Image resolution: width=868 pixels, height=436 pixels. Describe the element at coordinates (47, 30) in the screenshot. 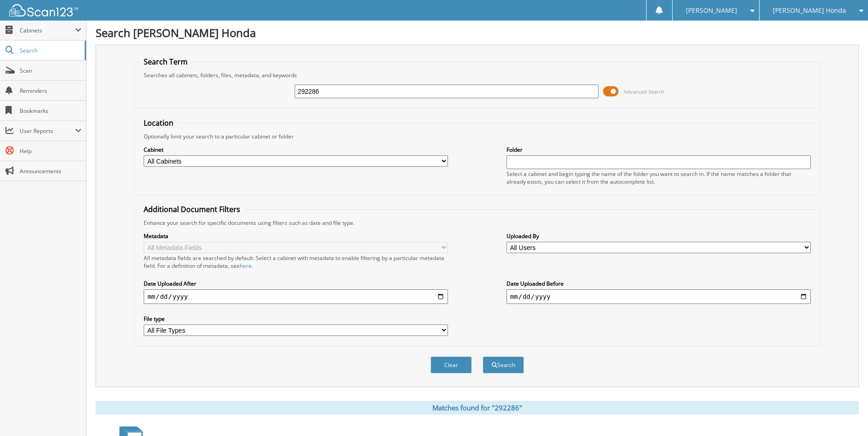

I see `span: Cabinets` at that location.